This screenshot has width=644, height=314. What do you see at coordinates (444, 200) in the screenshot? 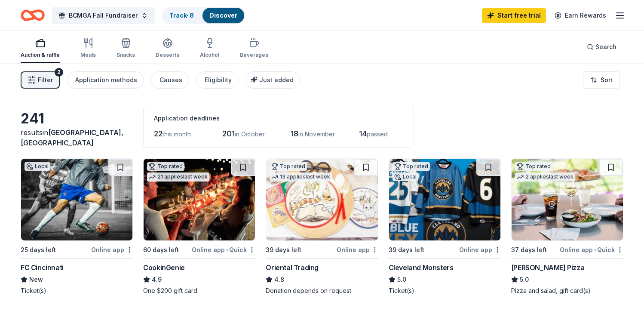
I see `img: Image for Cleveland Monsters` at bounding box center [444, 200].